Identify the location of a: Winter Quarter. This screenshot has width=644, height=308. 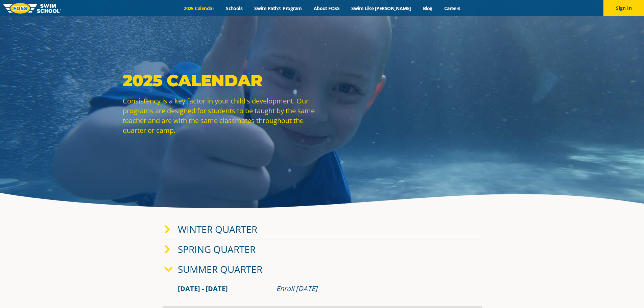
(218, 229).